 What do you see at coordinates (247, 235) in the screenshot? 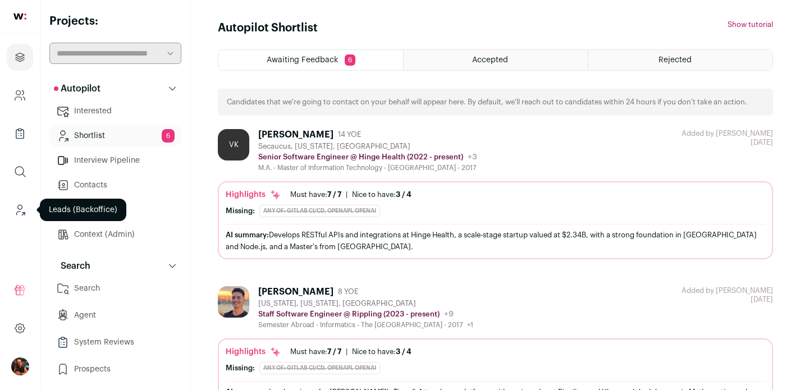
I see `span: AI summary:` at bounding box center [247, 235].